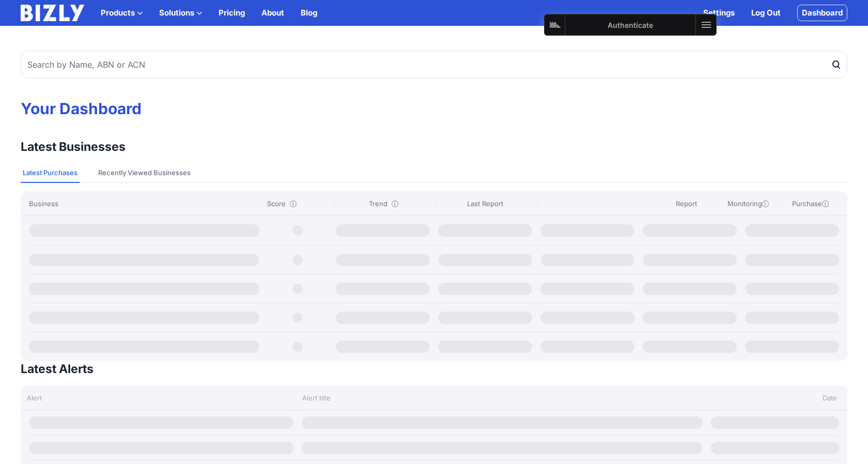 This screenshot has width=868, height=464. I want to click on a: Dashboard, so click(822, 13).